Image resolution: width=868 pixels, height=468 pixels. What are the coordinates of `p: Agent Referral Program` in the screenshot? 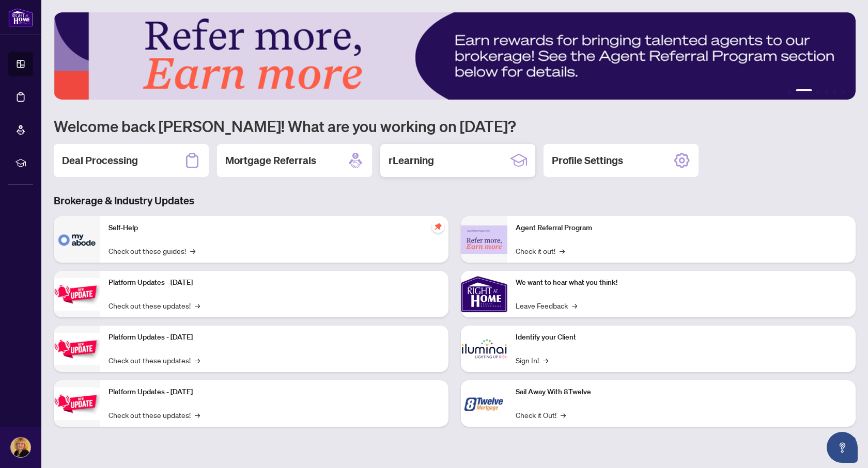 It's located at (682, 228).